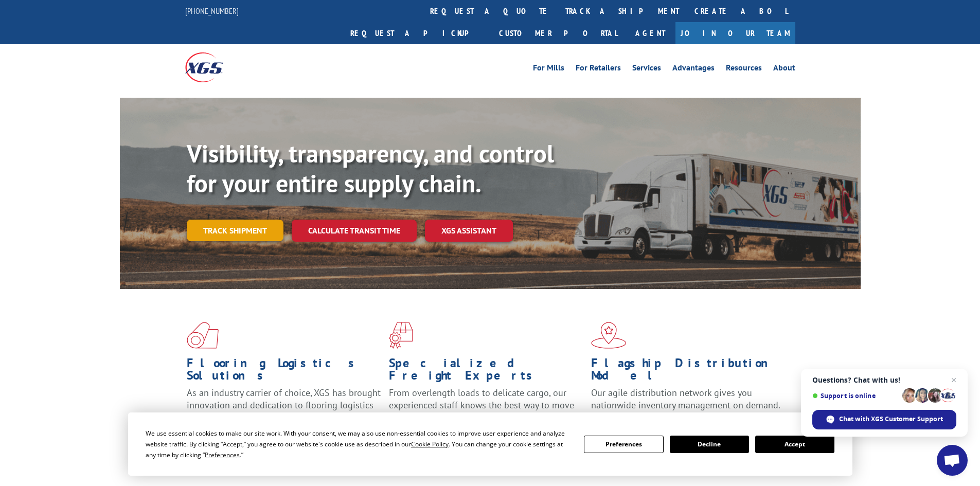 The width and height of the screenshot is (980, 486). What do you see at coordinates (891, 419) in the screenshot?
I see `span: Chat with XGS Customer Support` at bounding box center [891, 419].